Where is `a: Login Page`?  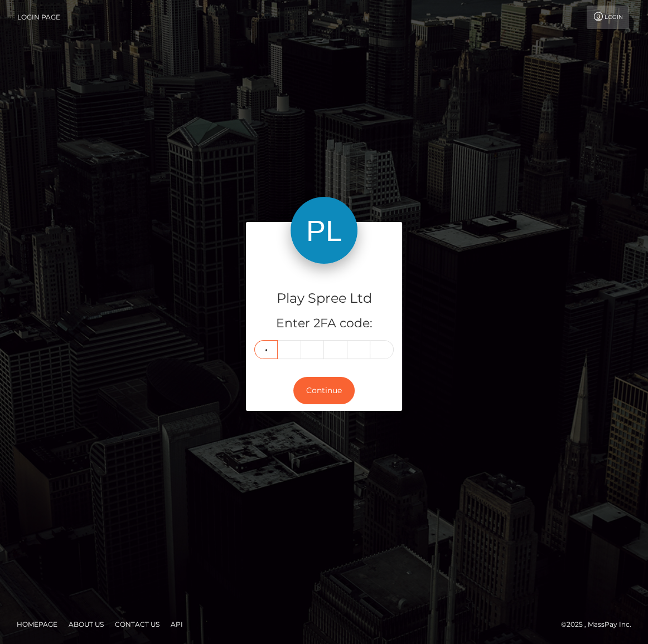
a: Login Page is located at coordinates (39, 18).